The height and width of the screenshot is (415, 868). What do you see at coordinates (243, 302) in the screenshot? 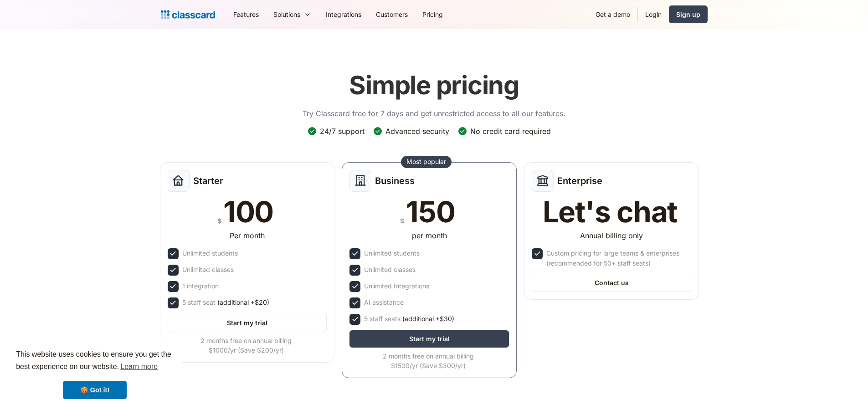
I see `span: (additional +$20)` at bounding box center [243, 302].